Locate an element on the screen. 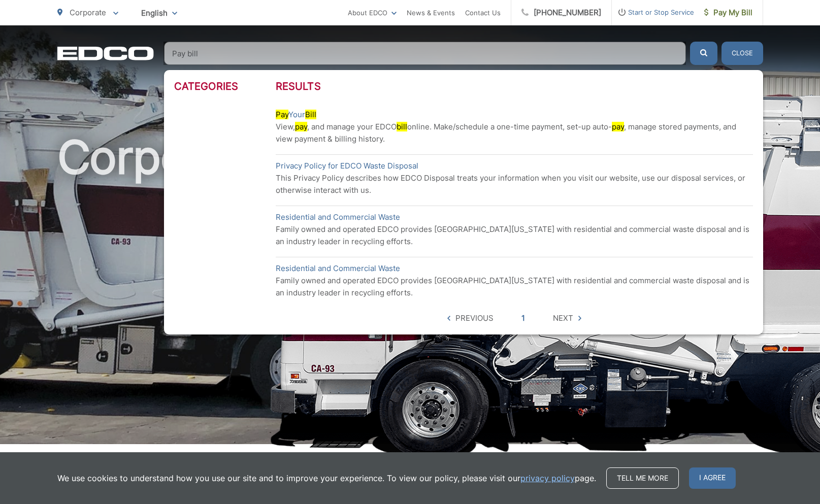 This screenshot has height=504, width=820. p: We use cookies to understand how you use our site and to improve your experience. To view our pol... is located at coordinates (327, 478).